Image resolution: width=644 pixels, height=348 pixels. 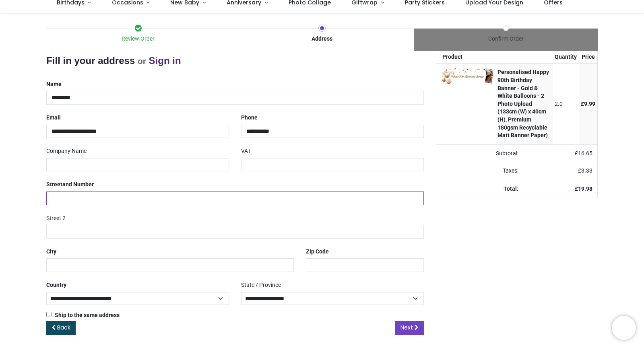 What do you see at coordinates (138, 39) in the screenshot?
I see `div: Review Order` at bounding box center [138, 39].